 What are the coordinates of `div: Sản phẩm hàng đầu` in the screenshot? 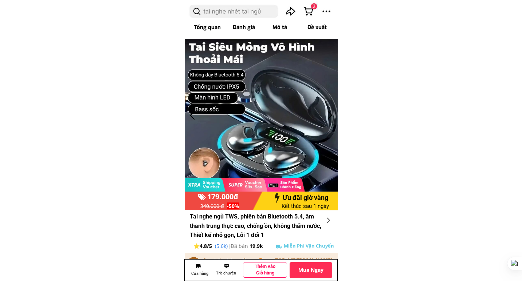 It's located at (225, 261).